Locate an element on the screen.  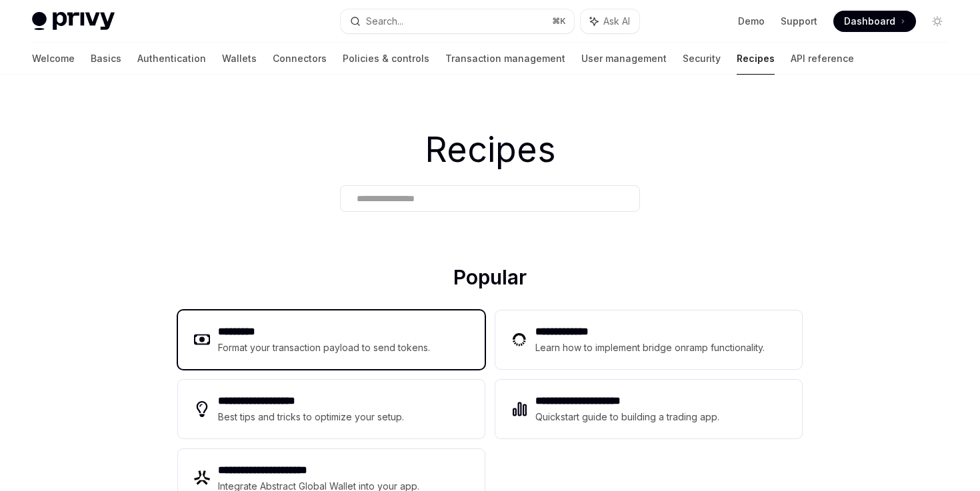
div: Format your transaction payload to send tokens. is located at coordinates (324, 348).